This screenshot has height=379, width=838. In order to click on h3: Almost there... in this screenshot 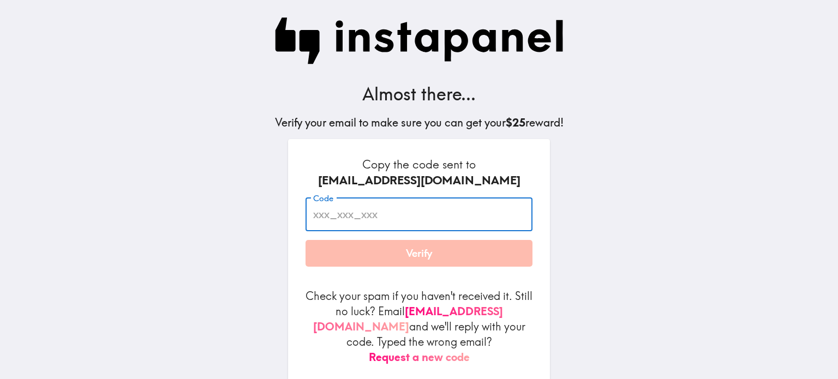, I will do `click(419, 94)`.